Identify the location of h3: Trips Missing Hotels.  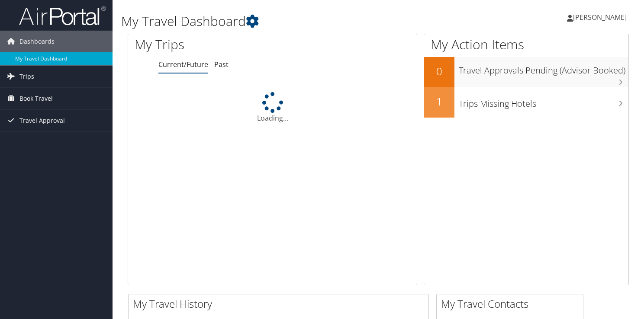
(543, 102).